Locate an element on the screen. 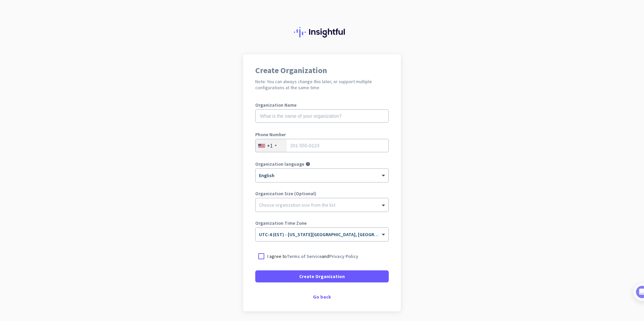 The height and width of the screenshot is (321, 644). label: Phone Number is located at coordinates (322, 134).